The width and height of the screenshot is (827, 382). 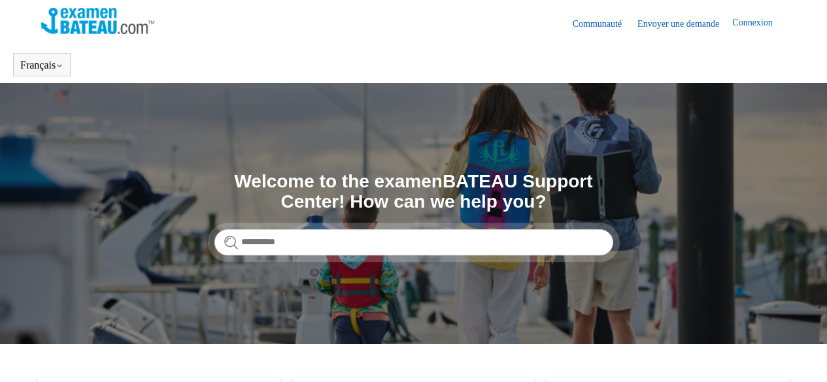 I want to click on h1: Welcome to the examenBATEAU Support Center! How can we help you?, so click(x=414, y=192).